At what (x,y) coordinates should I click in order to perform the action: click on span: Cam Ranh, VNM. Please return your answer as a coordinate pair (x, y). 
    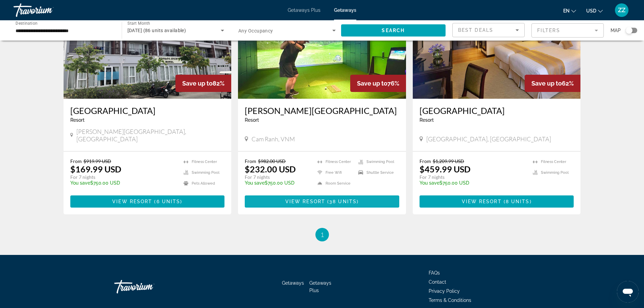
    Looking at the image, I should click on (273, 139).